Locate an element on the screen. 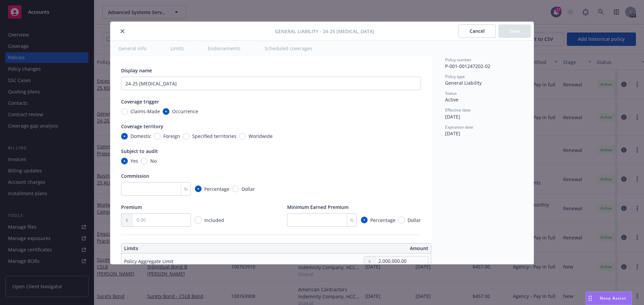  span: Policy type is located at coordinates (455, 76).